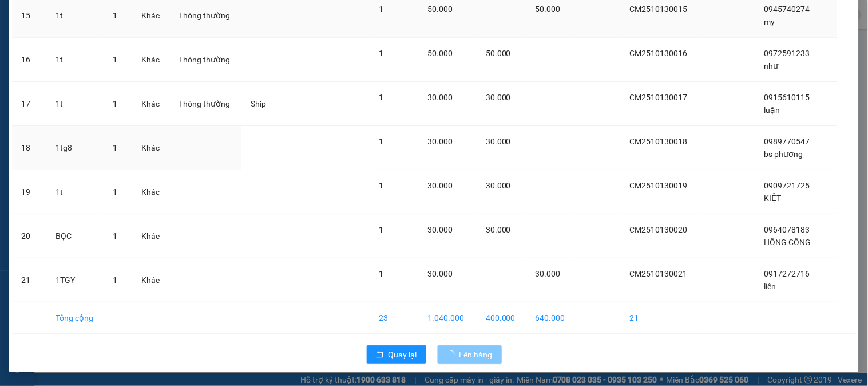 This screenshot has width=868, height=386. I want to click on td: 1.040.000, so click(447, 318).